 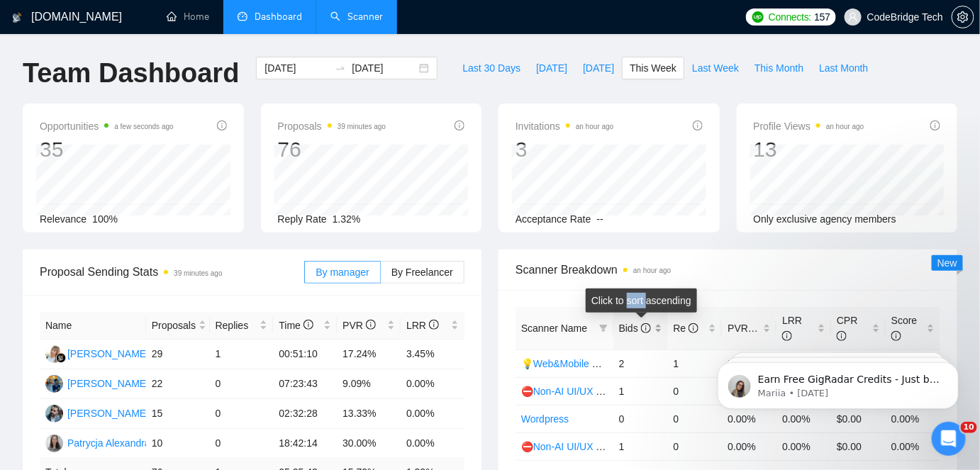 I want to click on td: 17.24%, so click(x=369, y=354).